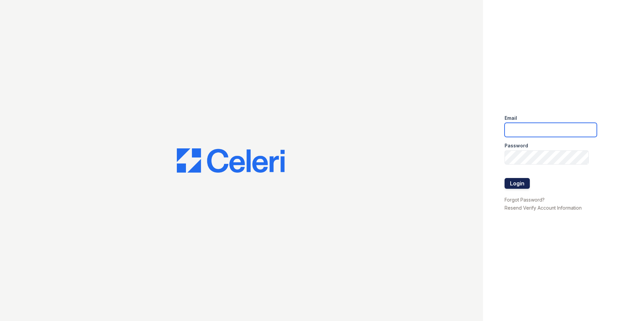 This screenshot has height=321, width=644. I want to click on label: Email, so click(511, 118).